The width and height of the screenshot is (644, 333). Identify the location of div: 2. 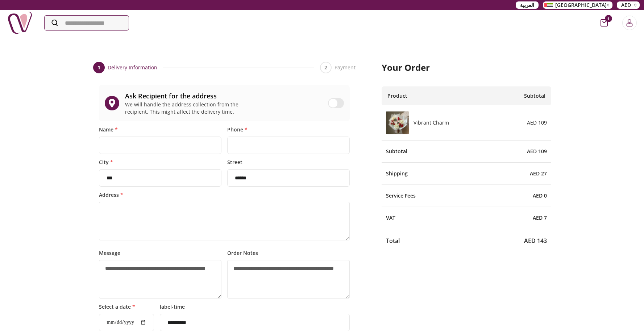
(326, 68).